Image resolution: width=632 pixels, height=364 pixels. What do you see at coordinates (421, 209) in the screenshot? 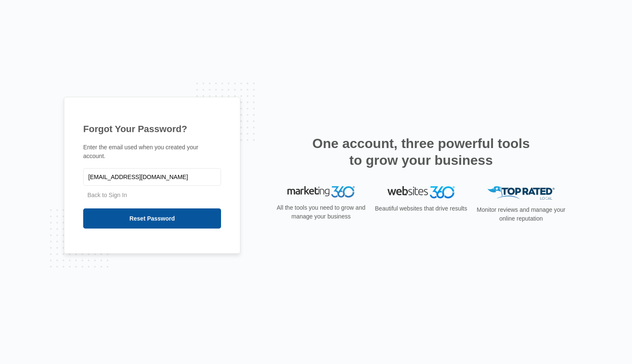
I see `p: Beautiful websites that drive results` at bounding box center [421, 209].